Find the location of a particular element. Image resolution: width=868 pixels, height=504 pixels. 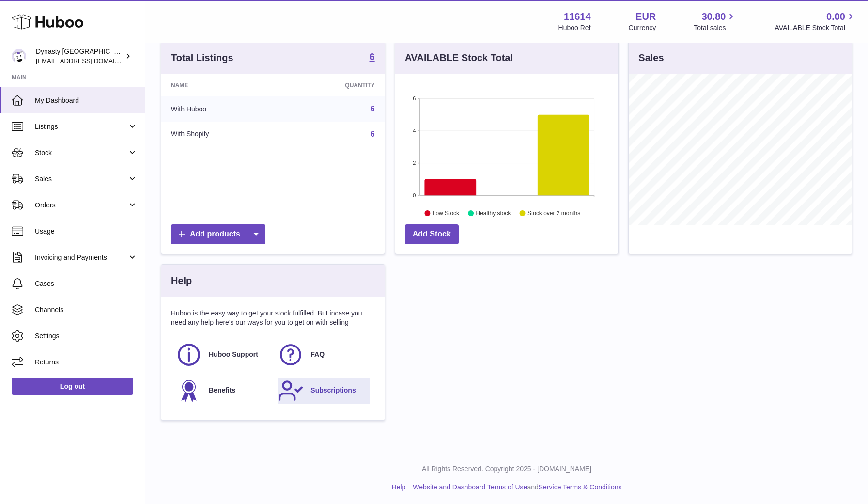

text: 6 is located at coordinates (414, 98).